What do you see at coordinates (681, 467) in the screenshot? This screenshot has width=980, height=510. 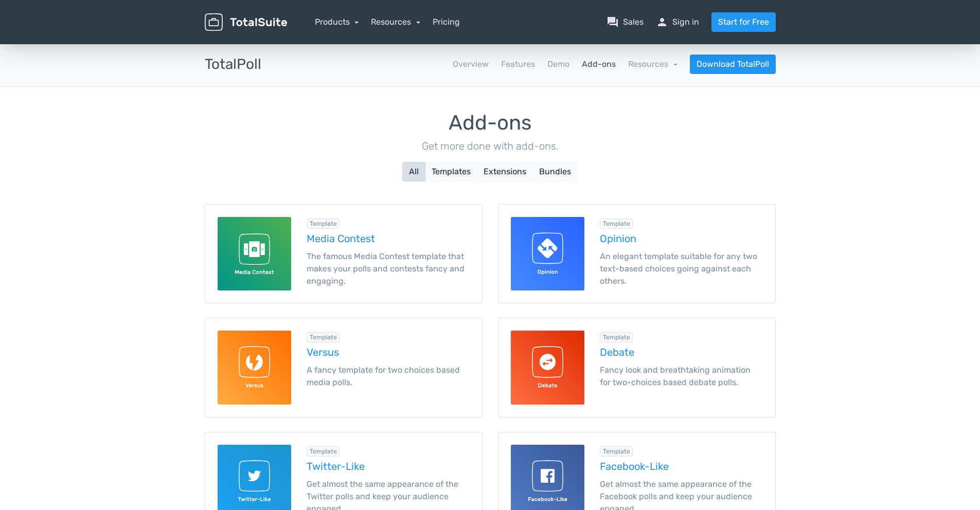 I see `h5: Facebook-Like template for TotalPoll` at bounding box center [681, 467].